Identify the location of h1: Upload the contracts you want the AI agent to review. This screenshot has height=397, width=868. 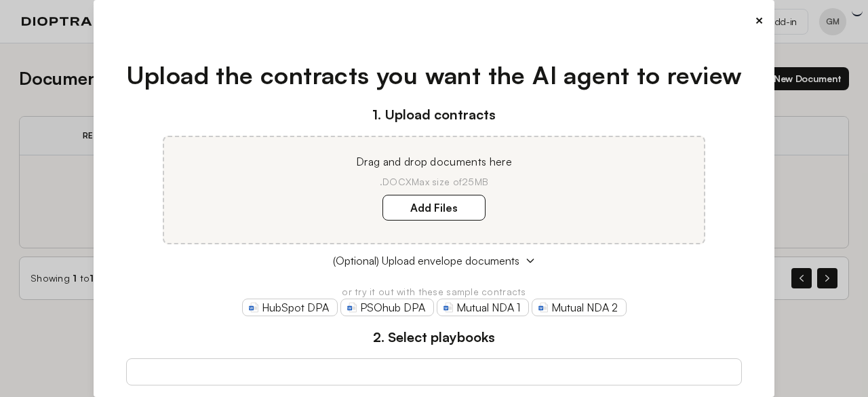
(434, 76).